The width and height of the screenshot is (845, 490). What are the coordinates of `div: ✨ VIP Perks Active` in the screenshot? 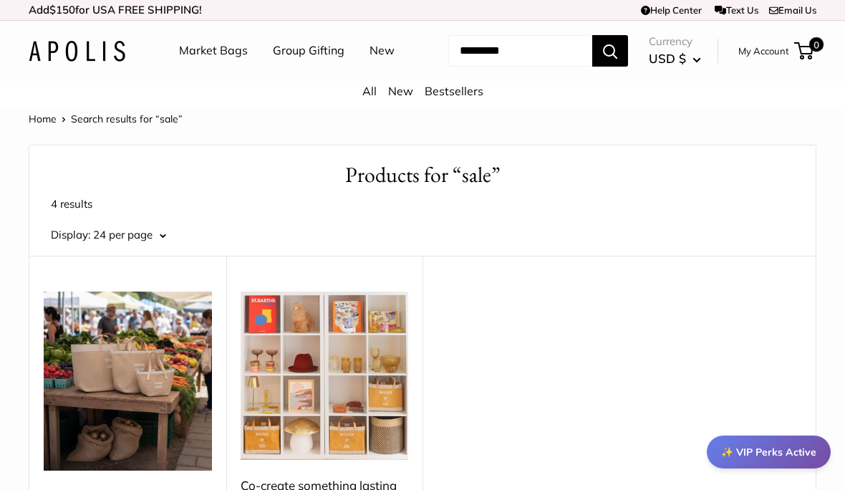 It's located at (768, 452).